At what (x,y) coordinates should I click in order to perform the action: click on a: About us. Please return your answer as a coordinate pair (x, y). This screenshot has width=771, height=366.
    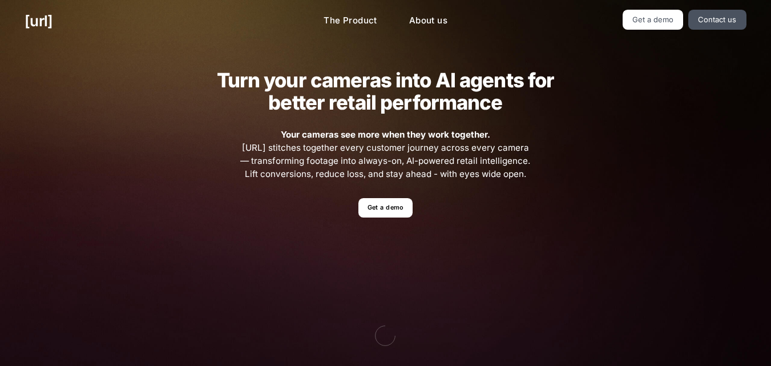
    Looking at the image, I should click on (428, 21).